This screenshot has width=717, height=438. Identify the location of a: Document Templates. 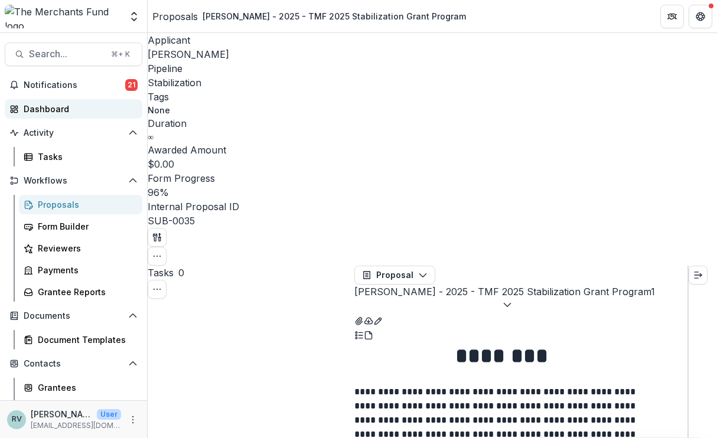
(80, 340).